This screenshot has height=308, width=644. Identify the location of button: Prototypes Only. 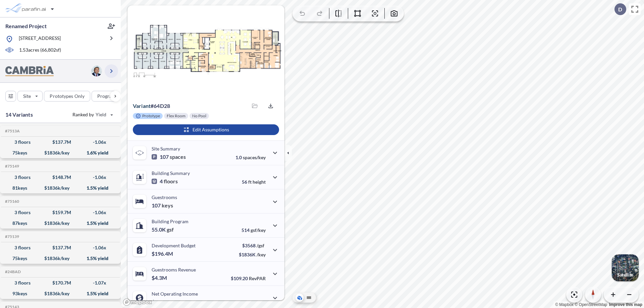
(67, 96).